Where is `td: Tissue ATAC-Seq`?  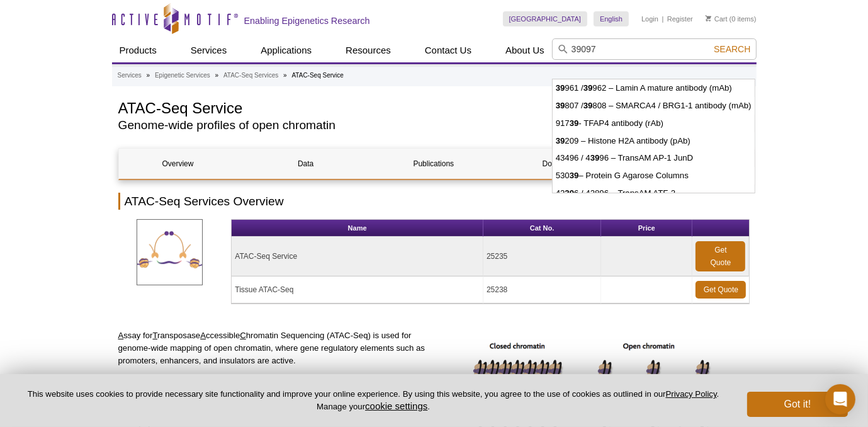
td: Tissue ATAC-Seq is located at coordinates (358, 289).